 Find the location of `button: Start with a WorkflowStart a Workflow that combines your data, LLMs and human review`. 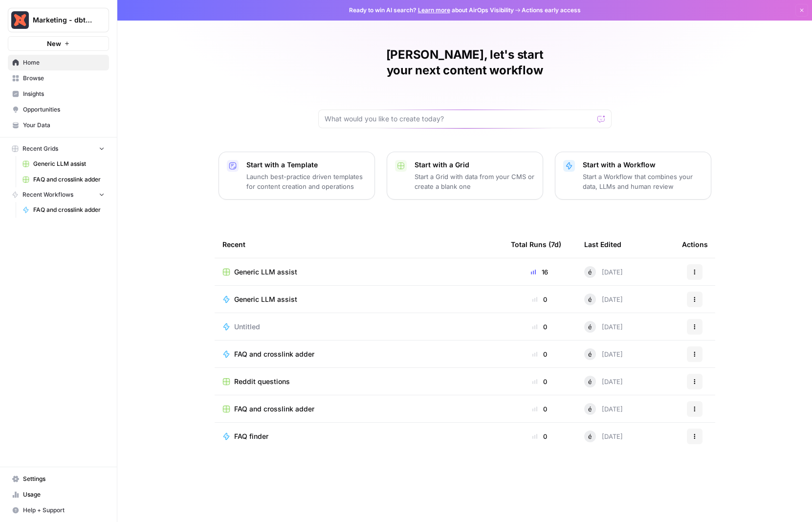

button: Start with a WorkflowStart a Workflow that combines your data, LLMs and human review is located at coordinates (633, 176).